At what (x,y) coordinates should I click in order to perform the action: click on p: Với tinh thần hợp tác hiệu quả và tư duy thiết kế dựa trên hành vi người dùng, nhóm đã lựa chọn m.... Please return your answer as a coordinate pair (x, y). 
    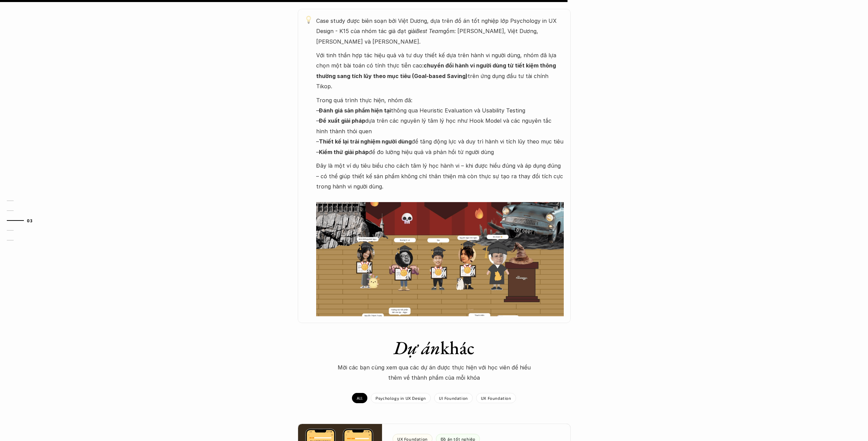
    Looking at the image, I should click on (440, 71).